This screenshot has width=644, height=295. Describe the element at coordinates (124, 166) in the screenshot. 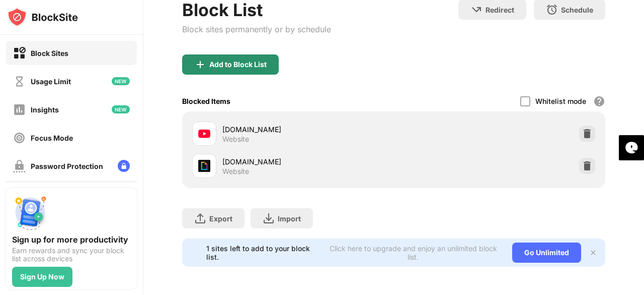

I see `img: lock-menu.svg` at that location.